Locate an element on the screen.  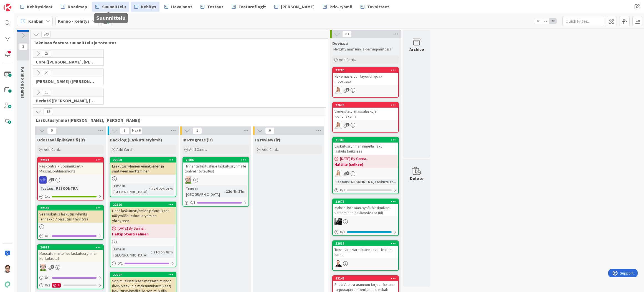
span: In review (lr) is located at coordinates (267, 140).